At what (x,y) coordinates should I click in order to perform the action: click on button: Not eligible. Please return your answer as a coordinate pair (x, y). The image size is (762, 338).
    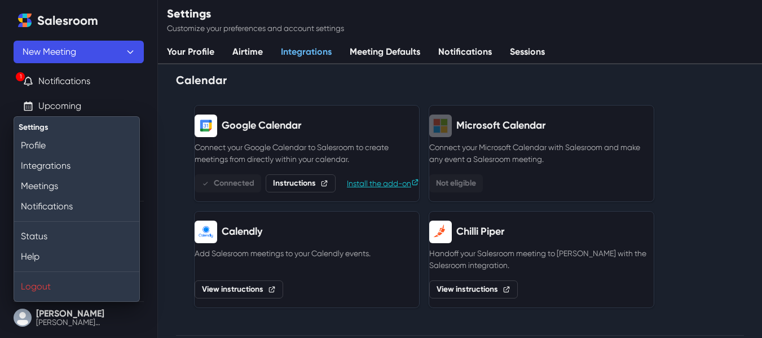
    Looking at the image, I should click on (456, 183).